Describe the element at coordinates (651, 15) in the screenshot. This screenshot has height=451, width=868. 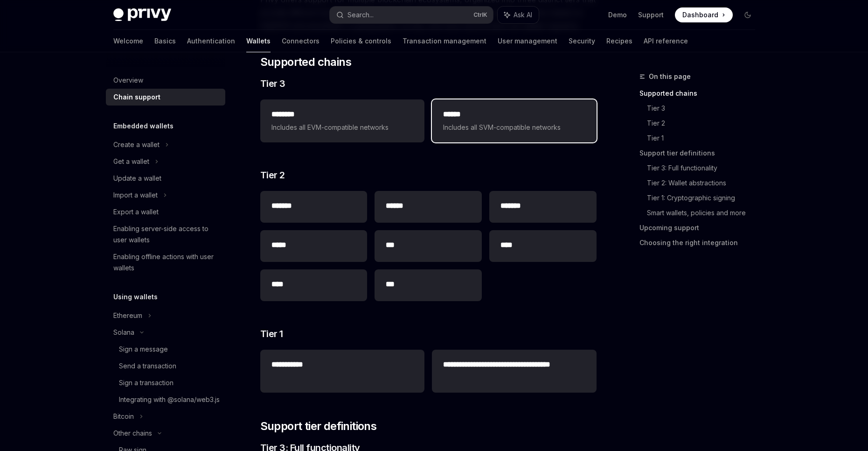
I see `a: Support` at that location.